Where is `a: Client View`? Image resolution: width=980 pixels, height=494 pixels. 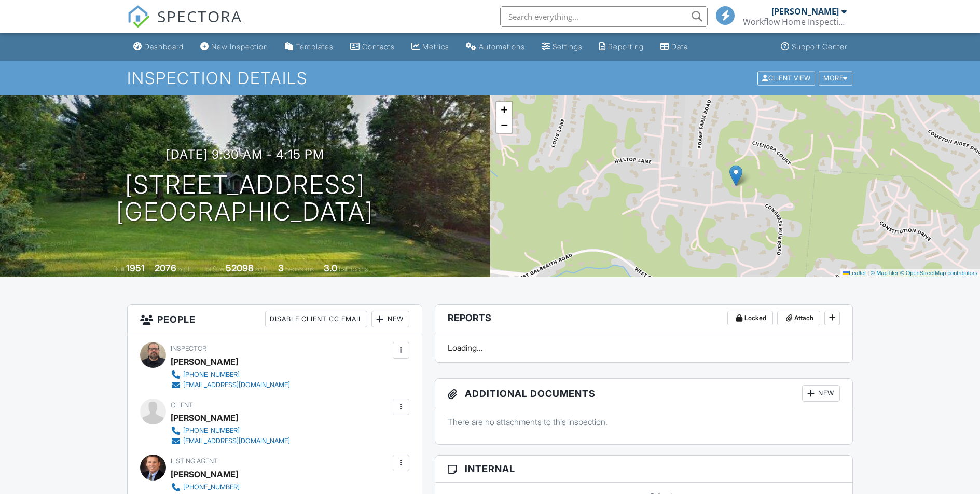 a: Client View is located at coordinates (788, 78).